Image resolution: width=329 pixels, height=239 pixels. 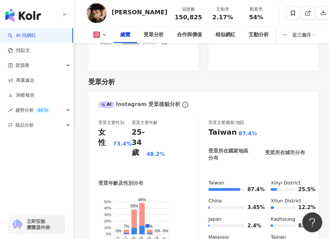 I want to click on div: 受眾主要國家/地區, so click(x=226, y=123).